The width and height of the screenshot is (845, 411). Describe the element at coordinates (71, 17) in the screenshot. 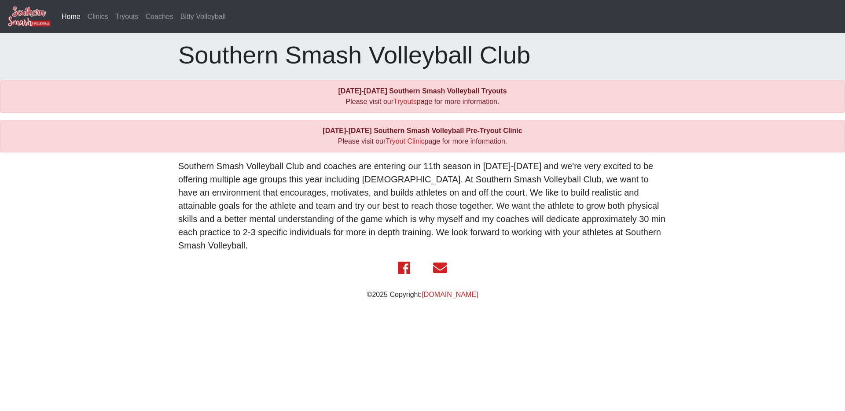

I see `a: Home` at that location.